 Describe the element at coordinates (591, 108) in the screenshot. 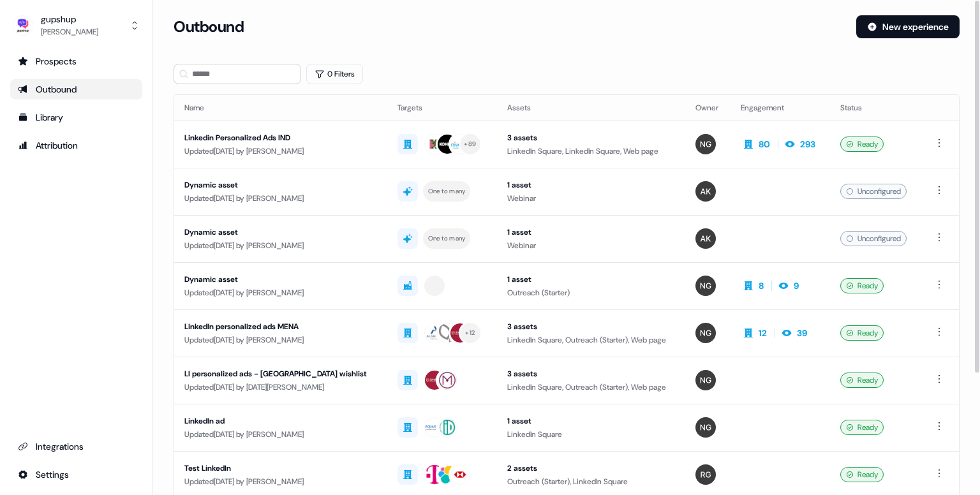

I see `th: Assets` at that location.